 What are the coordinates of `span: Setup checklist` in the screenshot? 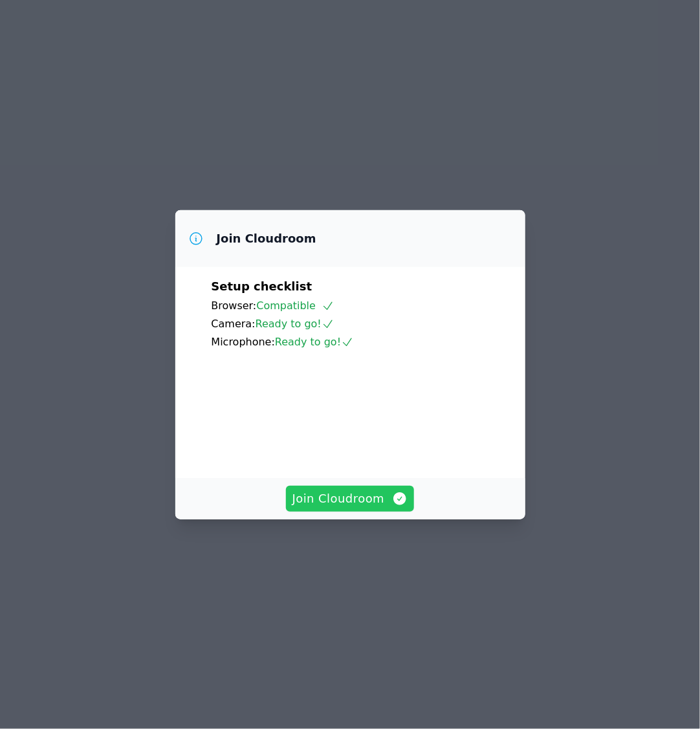 It's located at (262, 286).